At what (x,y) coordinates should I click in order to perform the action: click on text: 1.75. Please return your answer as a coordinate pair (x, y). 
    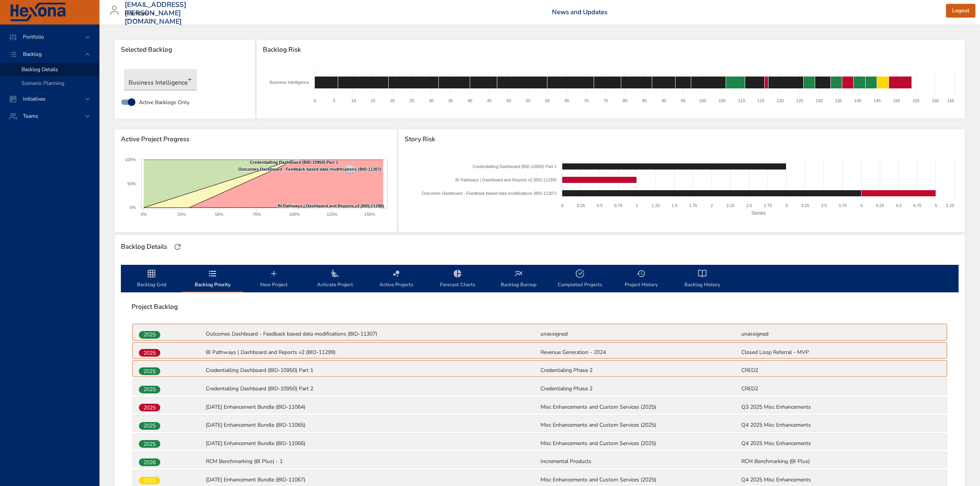
    Looking at the image, I should click on (693, 205).